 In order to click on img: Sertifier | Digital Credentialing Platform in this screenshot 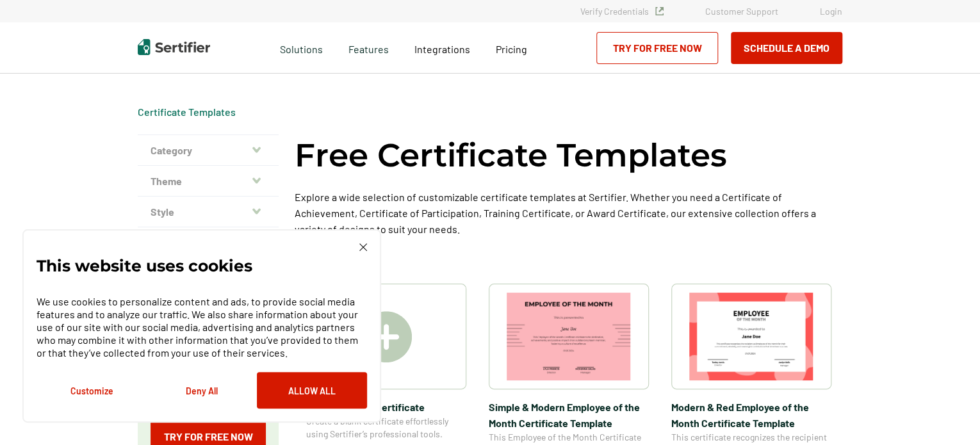, I will do `click(174, 47)`.